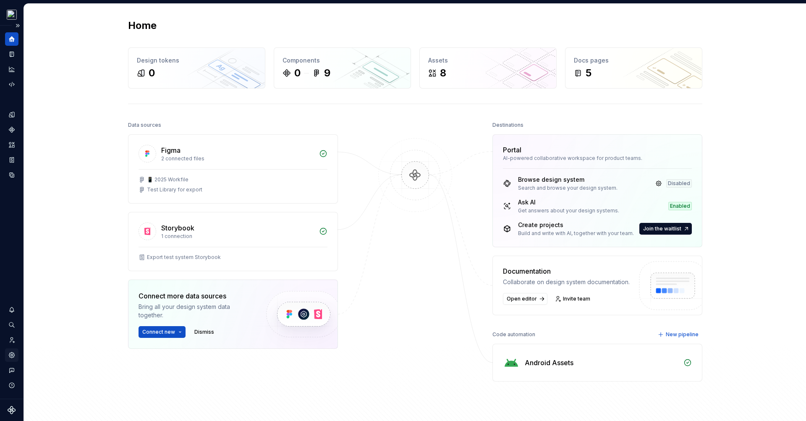  I want to click on div: 📱 2025 Workfile, so click(168, 180).